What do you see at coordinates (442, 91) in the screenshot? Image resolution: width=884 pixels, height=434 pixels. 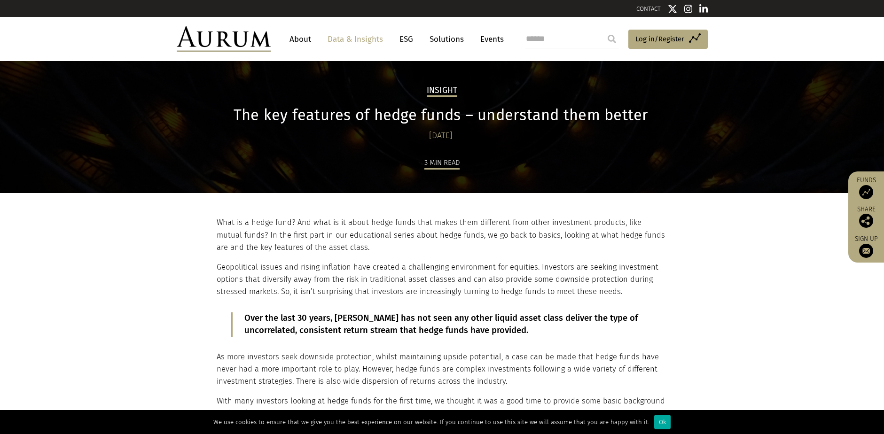 I see `h2: Insight` at bounding box center [442, 91].